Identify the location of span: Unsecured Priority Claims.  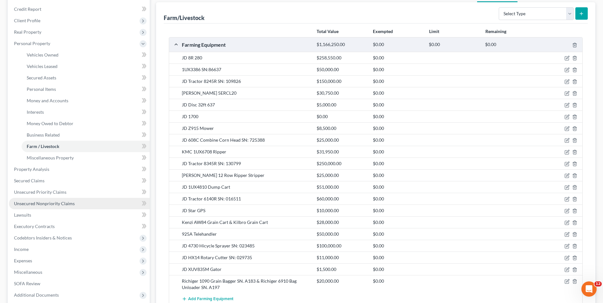
(40, 192).